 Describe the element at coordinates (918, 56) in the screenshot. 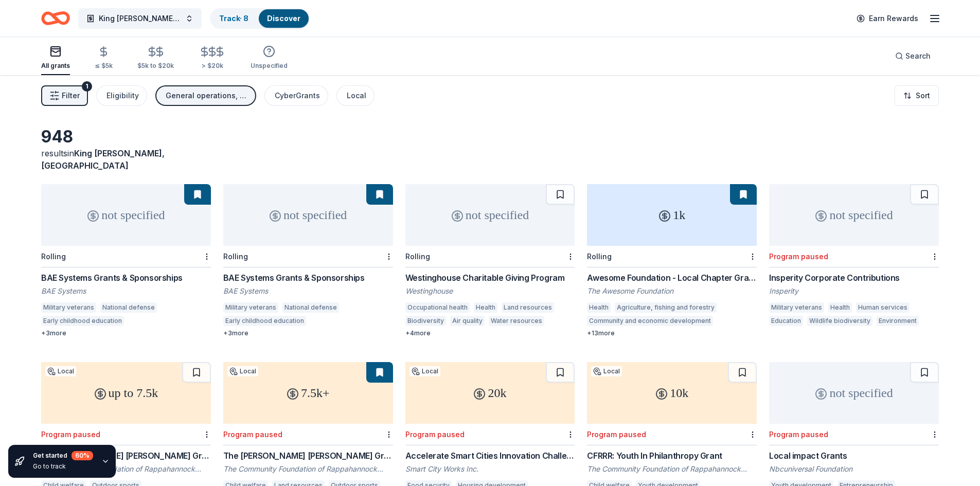

I see `span: Search` at that location.